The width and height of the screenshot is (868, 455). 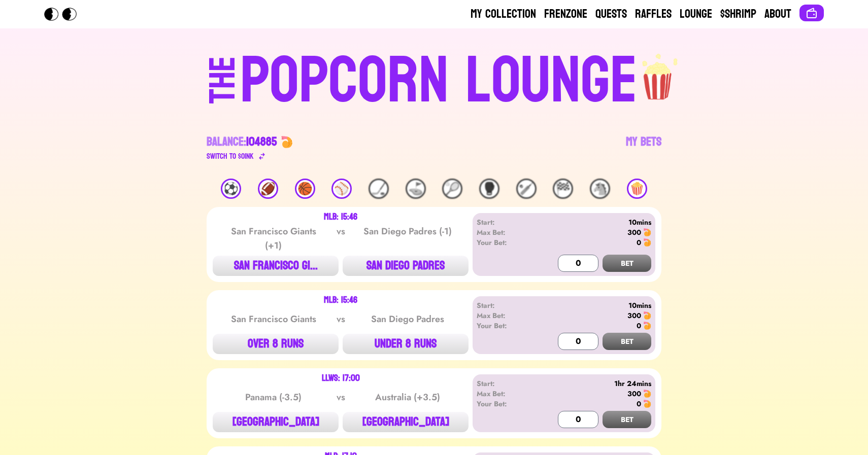 I want to click on span: 104885, so click(x=262, y=141).